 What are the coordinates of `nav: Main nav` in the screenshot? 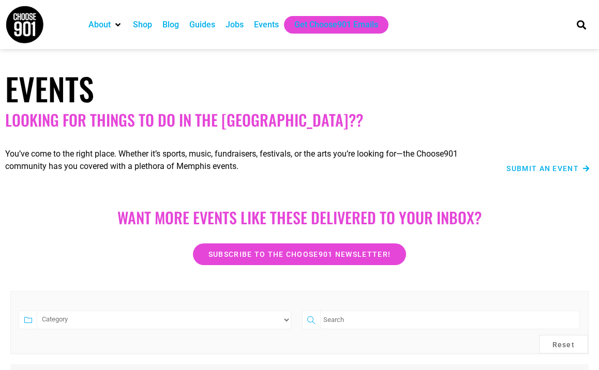 It's located at (322, 25).